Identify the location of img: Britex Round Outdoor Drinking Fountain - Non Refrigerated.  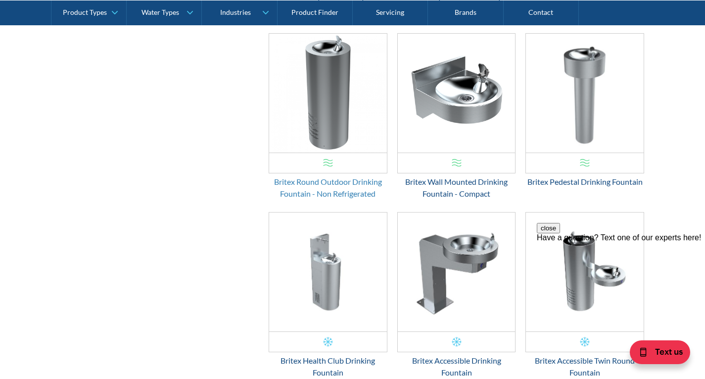
(328, 93).